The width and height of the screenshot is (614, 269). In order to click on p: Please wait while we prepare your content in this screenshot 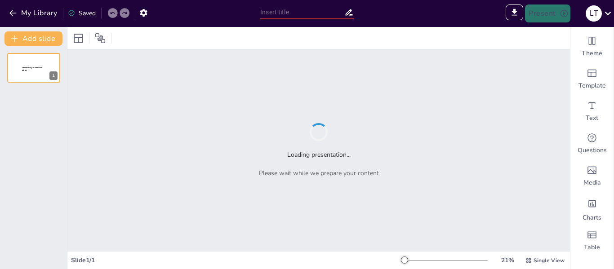, I will do `click(319, 173)`.